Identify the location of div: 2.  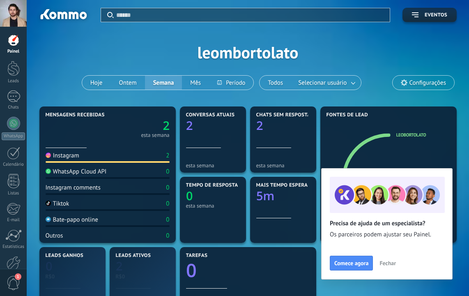
(168, 155).